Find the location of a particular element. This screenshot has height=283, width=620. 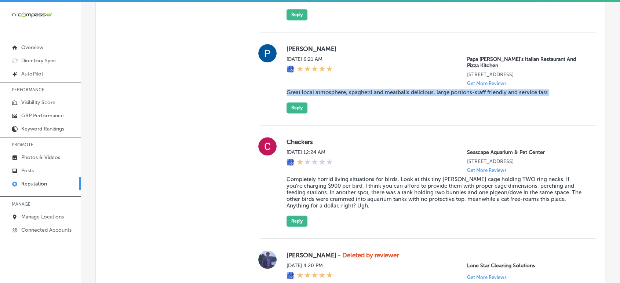

p: Keyword Rankings is located at coordinates (43, 129).